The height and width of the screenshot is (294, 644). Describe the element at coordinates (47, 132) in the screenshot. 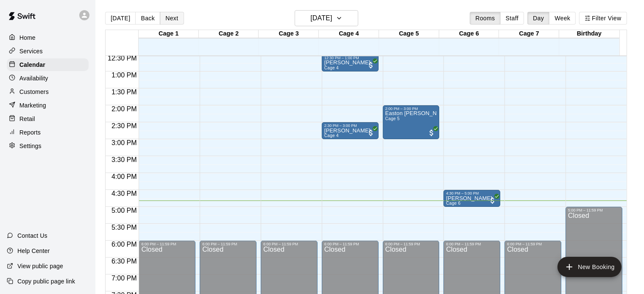

I see `div: Reports` at that location.